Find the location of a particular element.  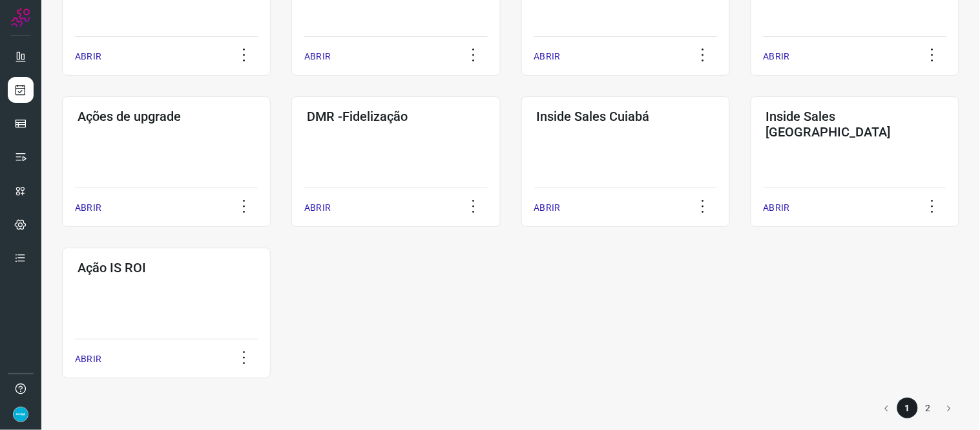

li: page 1 is located at coordinates (908, 408).